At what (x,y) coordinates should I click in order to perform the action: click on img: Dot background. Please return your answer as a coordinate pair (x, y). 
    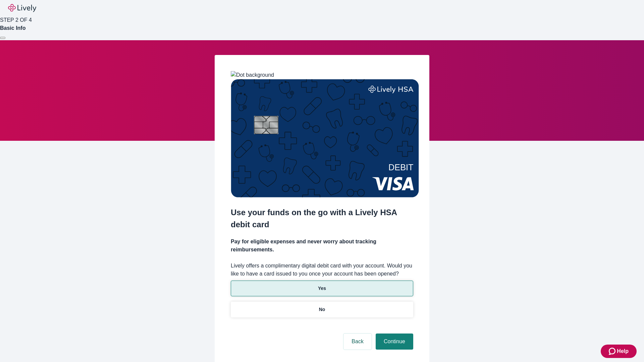
    Looking at the image, I should click on (252, 75).